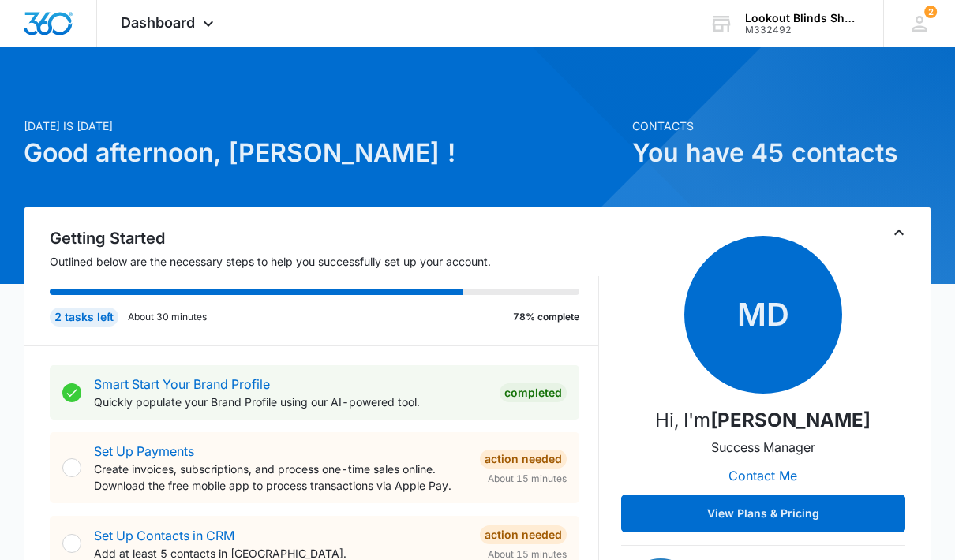  What do you see at coordinates (164, 536) in the screenshot?
I see `a: Set Up Contacts in CRM` at bounding box center [164, 536].